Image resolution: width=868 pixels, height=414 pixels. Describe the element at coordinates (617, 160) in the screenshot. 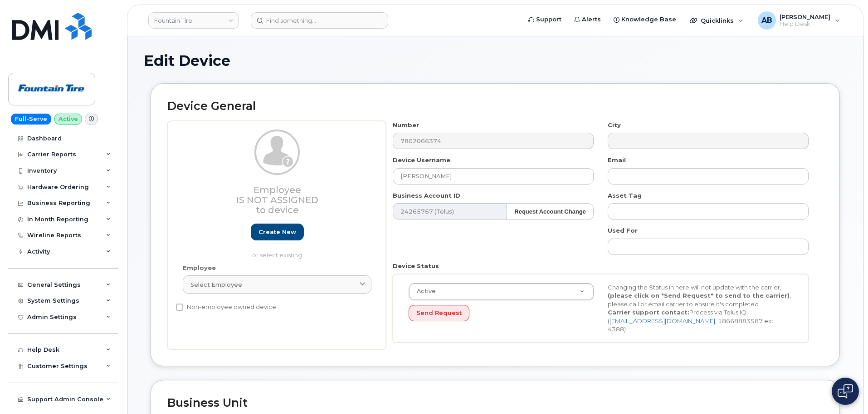

I see `label: Email` at that location.